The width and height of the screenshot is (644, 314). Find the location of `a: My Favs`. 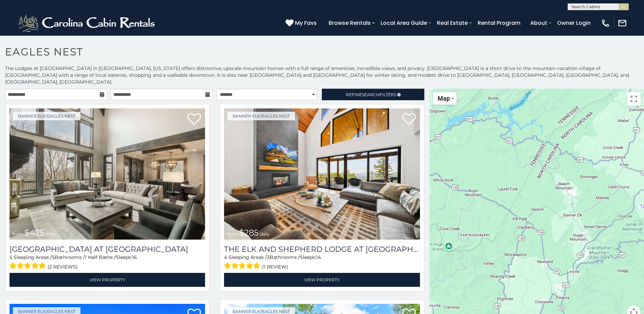

a: My Favs is located at coordinates (302, 23).